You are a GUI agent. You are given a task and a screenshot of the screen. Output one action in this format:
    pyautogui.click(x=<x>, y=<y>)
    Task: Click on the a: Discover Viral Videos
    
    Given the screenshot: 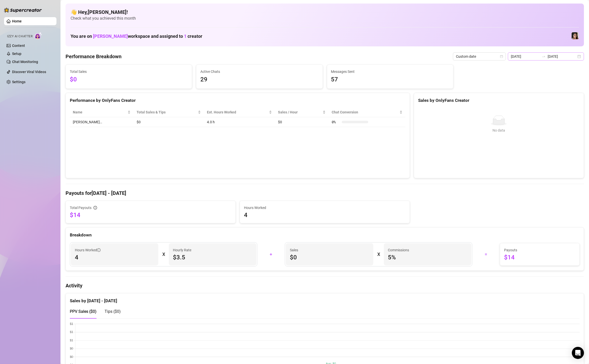 What is the action you would take?
    pyautogui.click(x=29, y=72)
    